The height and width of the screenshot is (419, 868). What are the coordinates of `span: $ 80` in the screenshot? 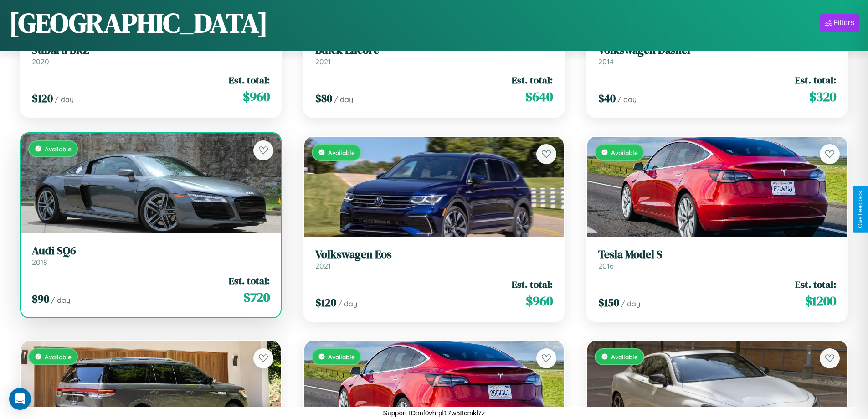 It's located at (324, 98).